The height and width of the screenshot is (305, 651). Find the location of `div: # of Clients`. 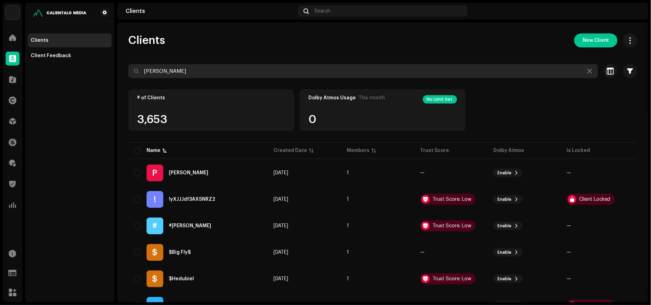

div: # of Clients is located at coordinates (211, 98).